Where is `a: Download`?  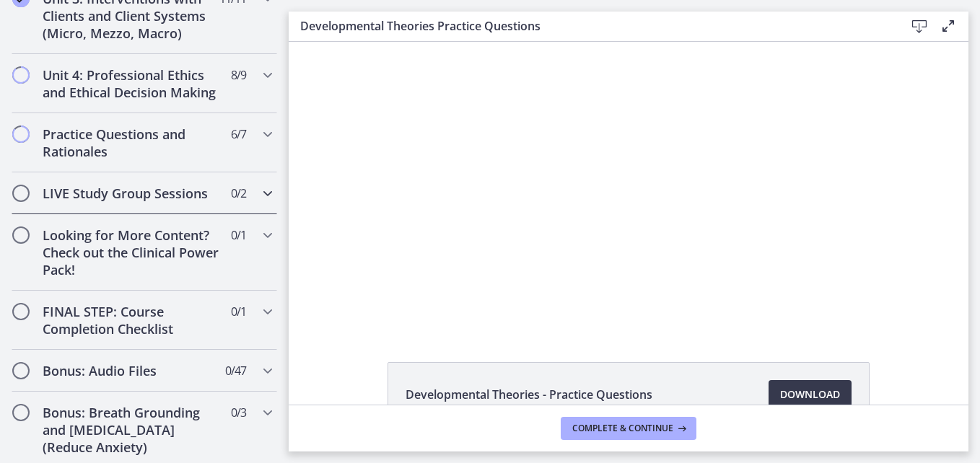 a: Download is located at coordinates (810, 394).